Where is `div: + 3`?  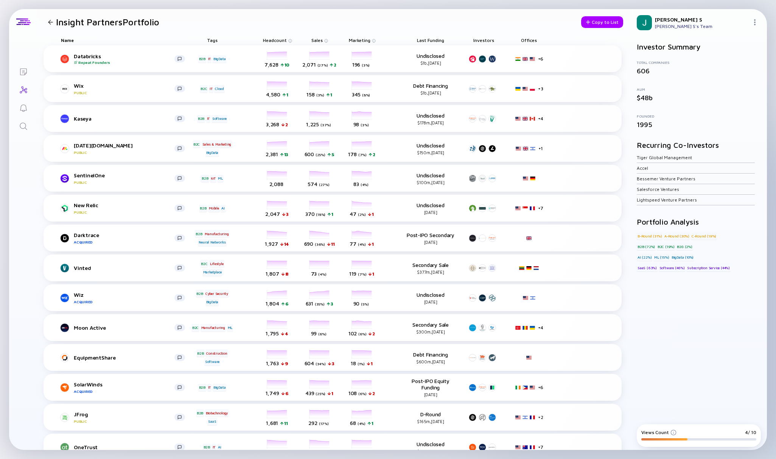 div: + 3 is located at coordinates (540, 88).